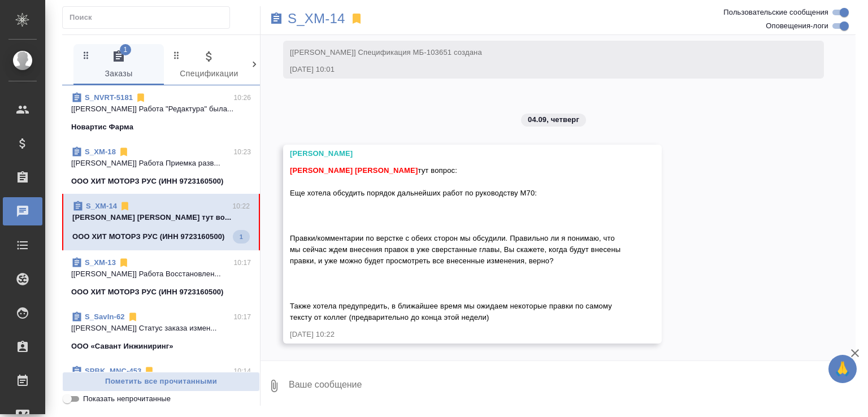 The image size is (868, 417). I want to click on button: Пометить все прочитанными, so click(161, 382).